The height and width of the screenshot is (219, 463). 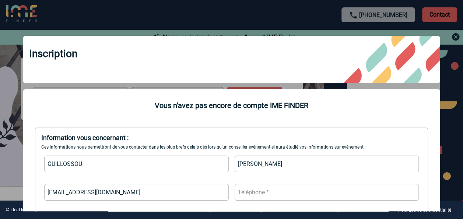 I want to click on input: Email *, so click(x=136, y=192).